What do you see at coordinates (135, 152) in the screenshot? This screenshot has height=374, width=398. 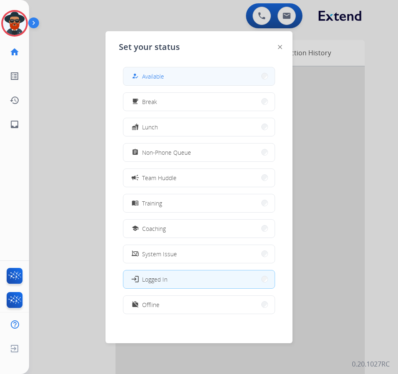 I see `mat-icon: assignment` at bounding box center [135, 152].